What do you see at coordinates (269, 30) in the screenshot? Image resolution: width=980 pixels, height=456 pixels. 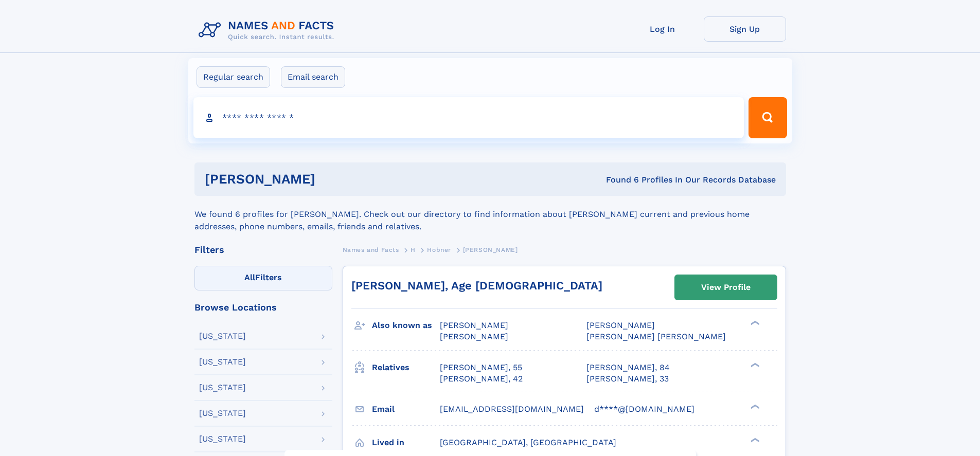 I see `img: Logo Names and Facts` at bounding box center [269, 30].